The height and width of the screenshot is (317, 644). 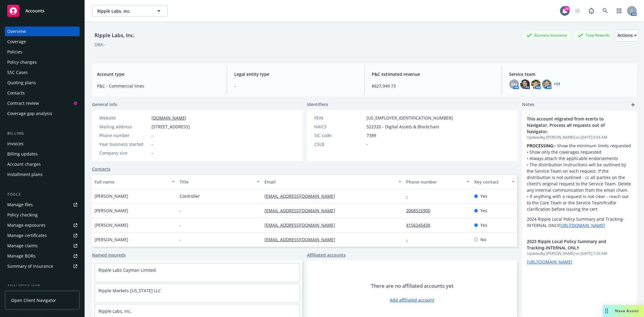 What do you see at coordinates (124, 144) in the screenshot?
I see `div: Year business started` at bounding box center [124, 144].